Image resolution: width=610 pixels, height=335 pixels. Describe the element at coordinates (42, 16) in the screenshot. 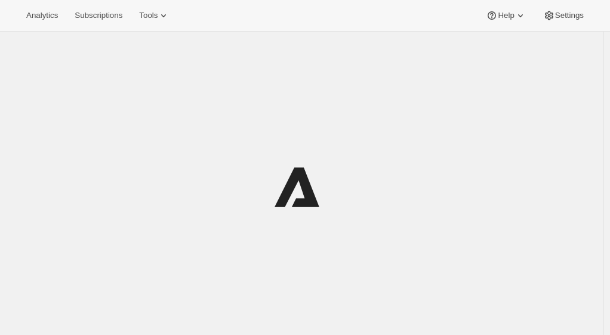

I see `button: Analytics` at that location.